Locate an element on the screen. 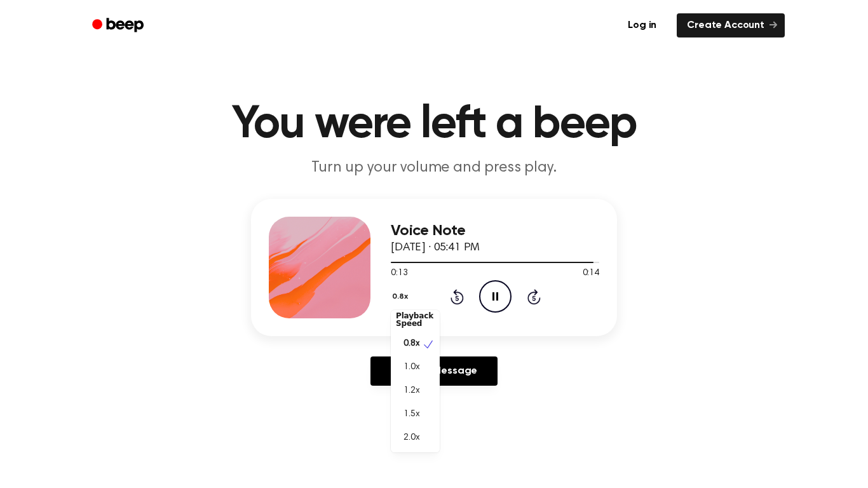 The height and width of the screenshot is (488, 868). span: 2.0x is located at coordinates (411, 438).